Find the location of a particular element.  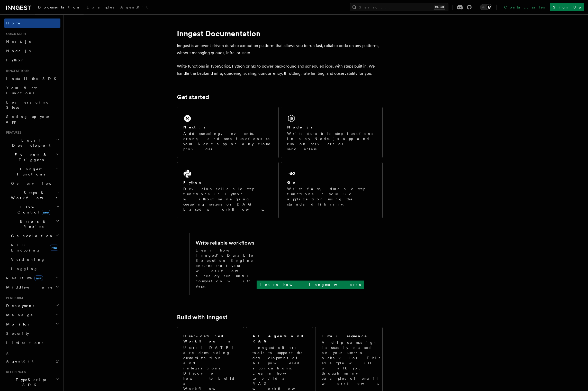

button: TypeScript SDK is located at coordinates (32, 382).